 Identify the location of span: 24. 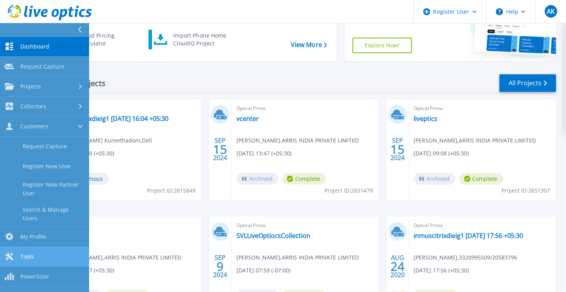
(398, 266).